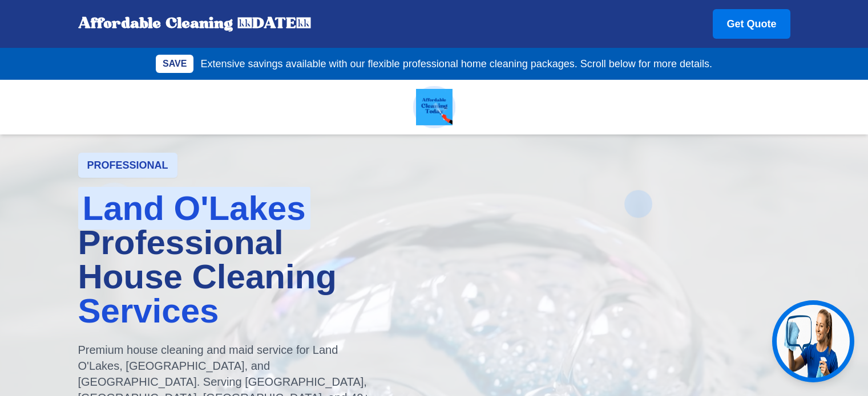 The height and width of the screenshot is (396, 868). Describe the element at coordinates (751, 24) in the screenshot. I see `a: Get Quote` at that location.